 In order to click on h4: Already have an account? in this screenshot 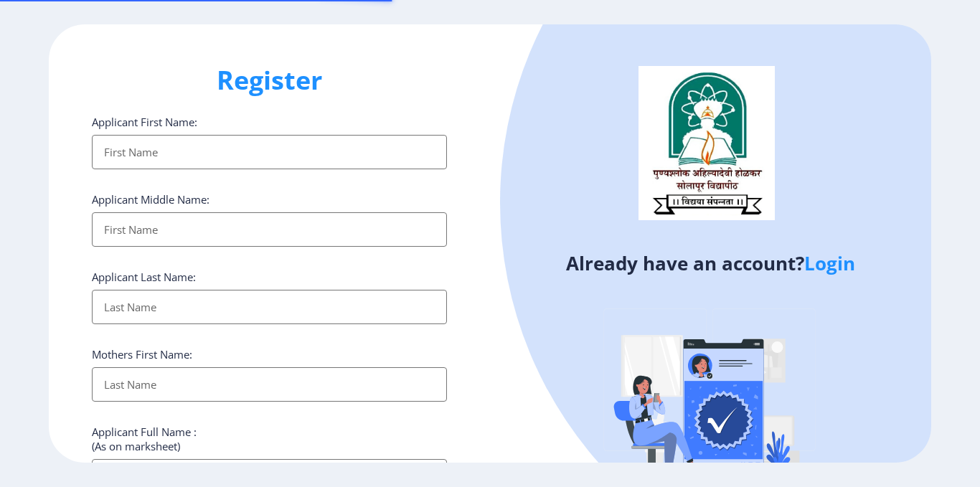, I will do `click(710, 264)`.